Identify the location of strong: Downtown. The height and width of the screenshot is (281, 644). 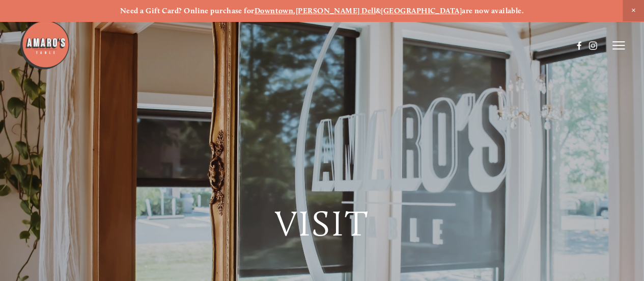
(274, 10).